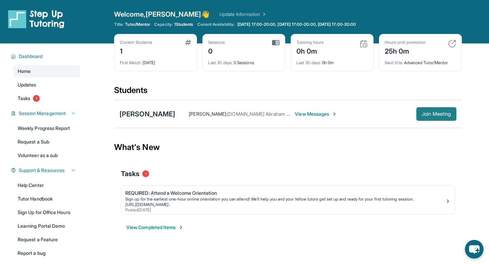  What do you see at coordinates (316, 114) in the screenshot?
I see `span: View Messages` at bounding box center [316, 114].